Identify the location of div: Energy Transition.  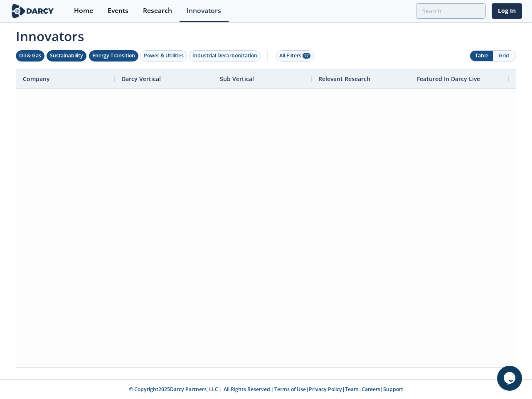
(113, 56).